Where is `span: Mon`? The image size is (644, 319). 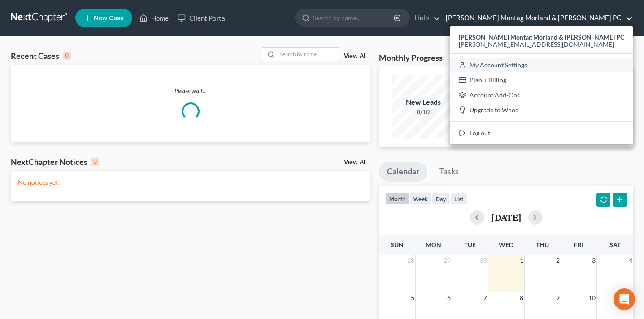 span: Mon is located at coordinates (433, 245).